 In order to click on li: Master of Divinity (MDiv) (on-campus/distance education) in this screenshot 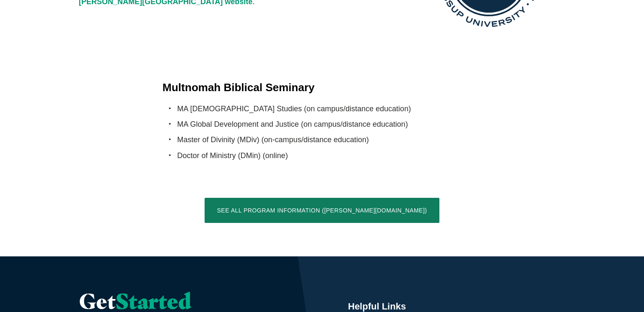, I will do `click(330, 140)`.